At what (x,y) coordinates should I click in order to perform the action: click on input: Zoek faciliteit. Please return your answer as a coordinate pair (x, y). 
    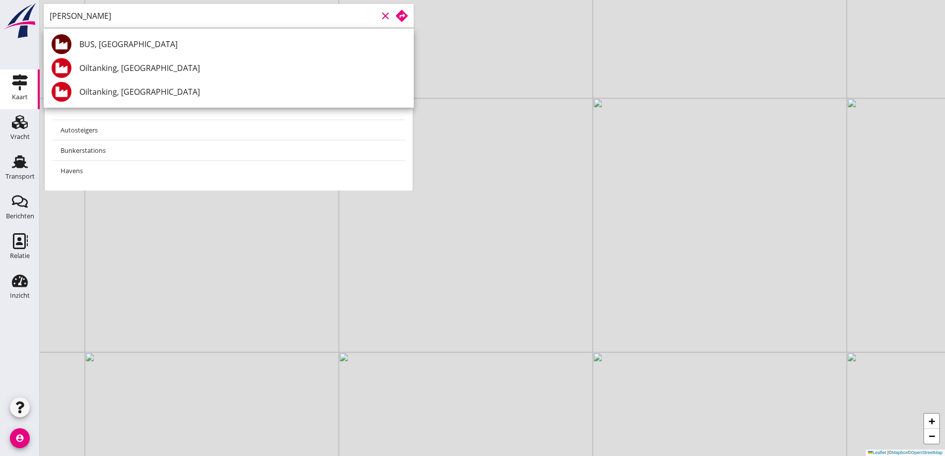
    Looking at the image, I should click on (213, 16).